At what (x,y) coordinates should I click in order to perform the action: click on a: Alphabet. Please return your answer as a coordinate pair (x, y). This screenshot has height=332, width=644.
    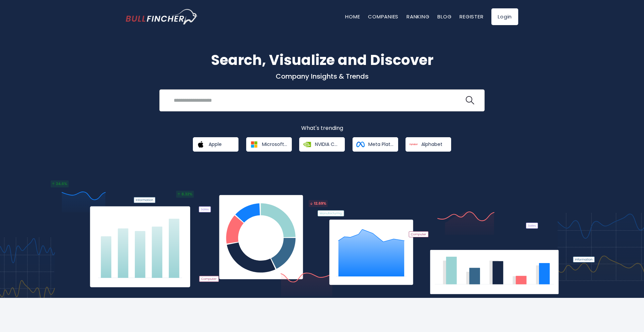
    Looking at the image, I should click on (428, 144).